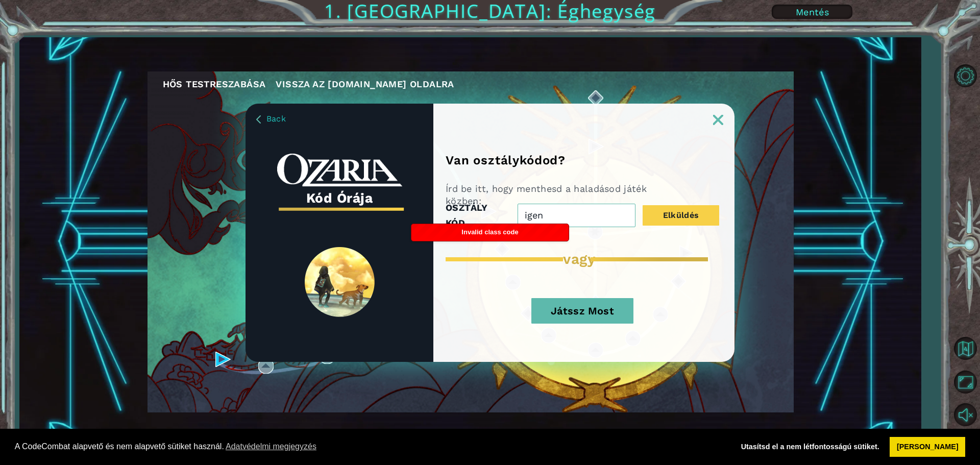 This screenshot has height=465, width=980. Describe the element at coordinates (928, 447) in the screenshot. I see `a: allow cookies` at that location.